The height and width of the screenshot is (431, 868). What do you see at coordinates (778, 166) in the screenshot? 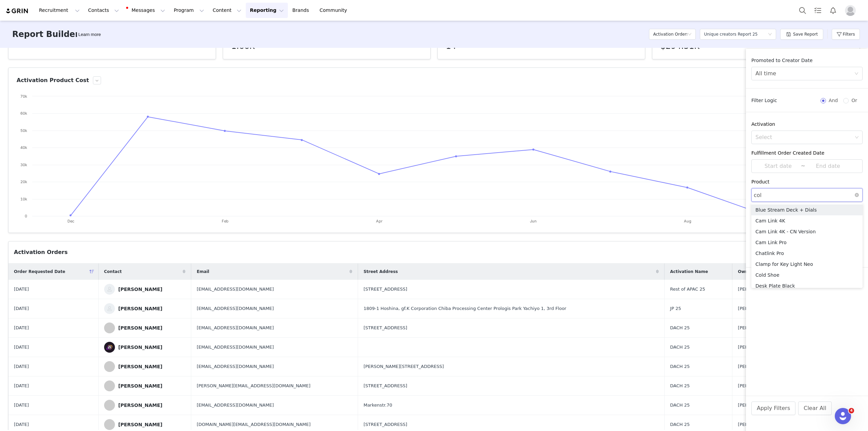
I see `input: Start date` at bounding box center [778, 166].